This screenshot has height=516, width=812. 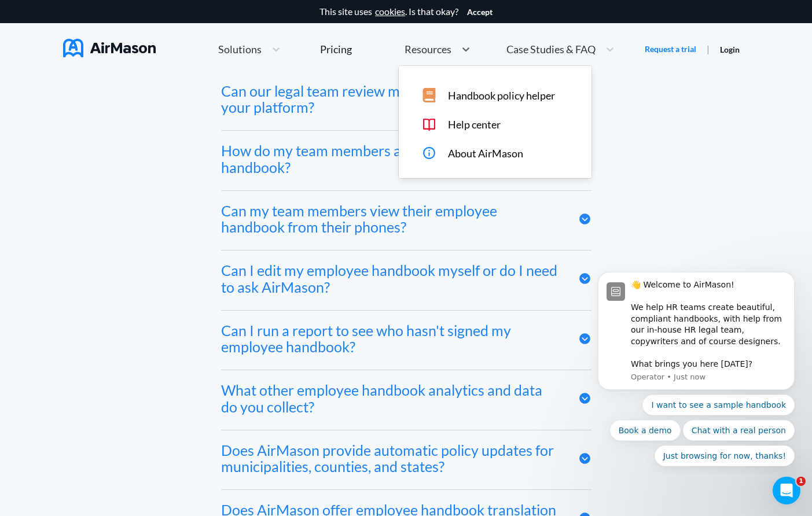 I want to click on span: About AirMason, so click(x=485, y=153).